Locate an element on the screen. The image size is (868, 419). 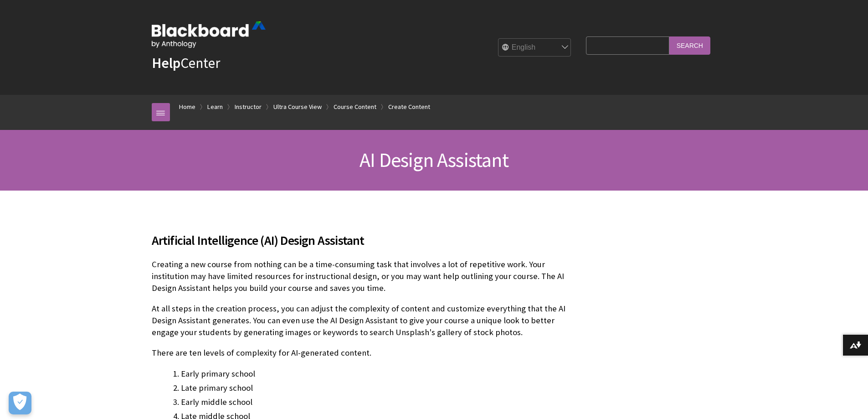
span: Artificial Intelligence (AI) Design Assistant is located at coordinates (367, 240).